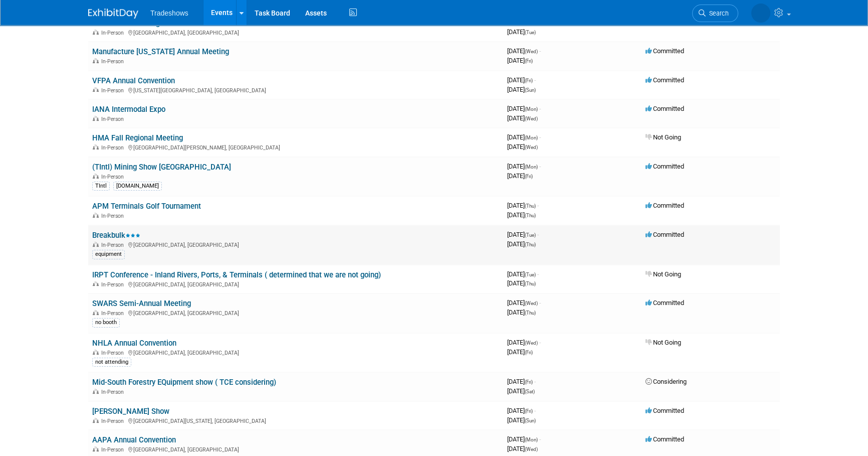 The height and width of the screenshot is (456, 868). I want to click on a: IANA Intermodal Expo, so click(129, 110).